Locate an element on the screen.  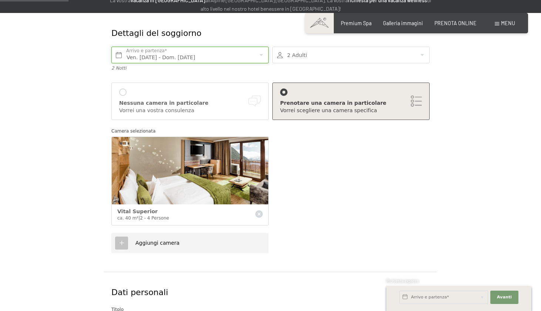
div: Dettagli del soggiorno is located at coordinates (243, 33).